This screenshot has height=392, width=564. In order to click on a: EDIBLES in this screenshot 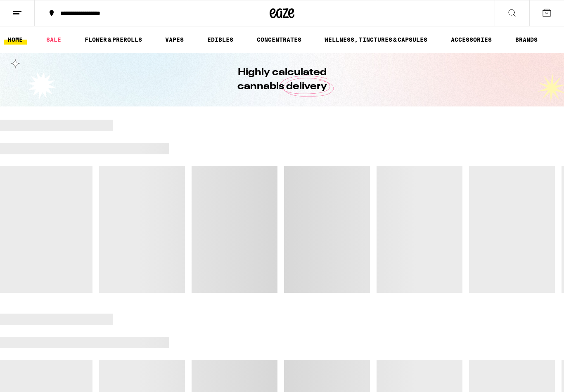, I will do `click(220, 40)`.